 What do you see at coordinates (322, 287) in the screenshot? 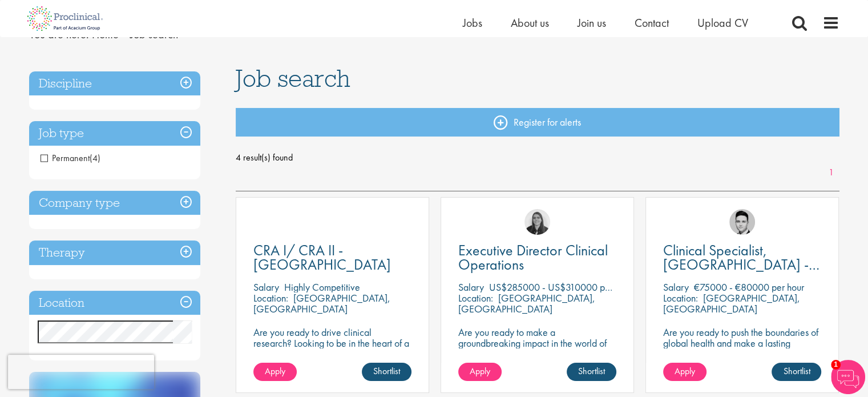
I see `p: Highly Competitive` at bounding box center [322, 287].